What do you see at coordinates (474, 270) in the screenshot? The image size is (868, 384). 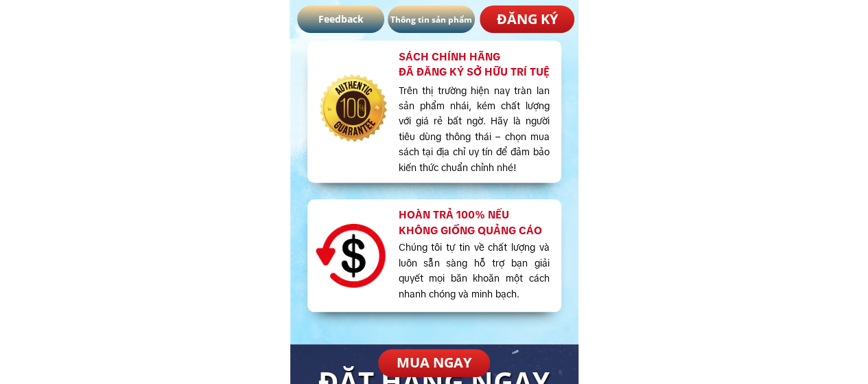 I see `h3: Chúng tôi tự tin về chất lượng và luôn sẵn sàng hỗ trợ bạn giải quyết mọi băn khoăn một cách nhan...` at bounding box center [474, 270].